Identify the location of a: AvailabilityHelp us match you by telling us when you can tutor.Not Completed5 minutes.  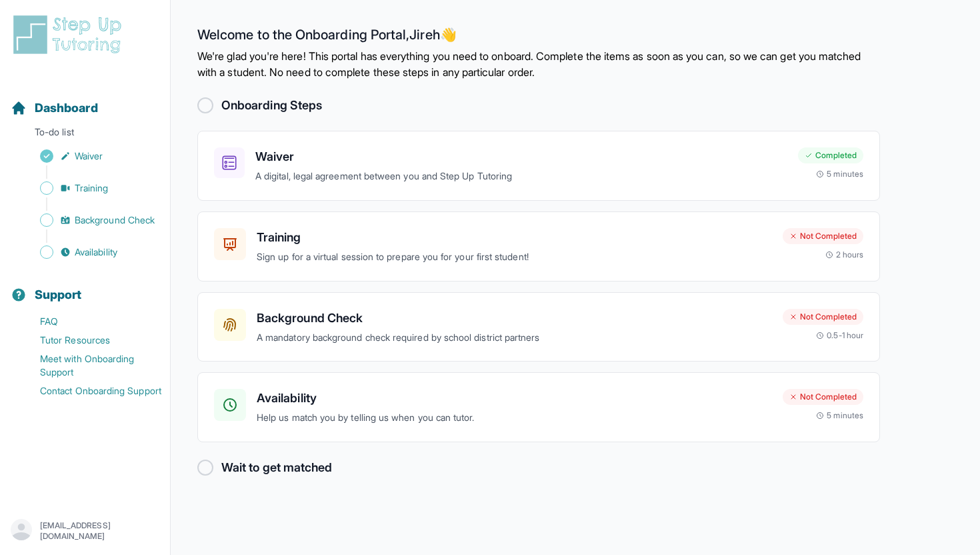
(539, 407).